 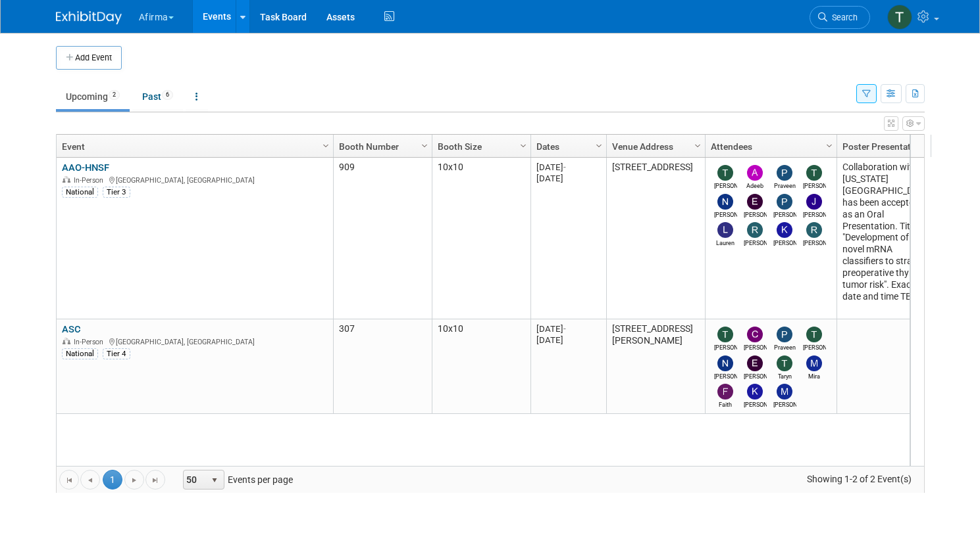 I want to click on a: Go to the last page, so click(x=155, y=480).